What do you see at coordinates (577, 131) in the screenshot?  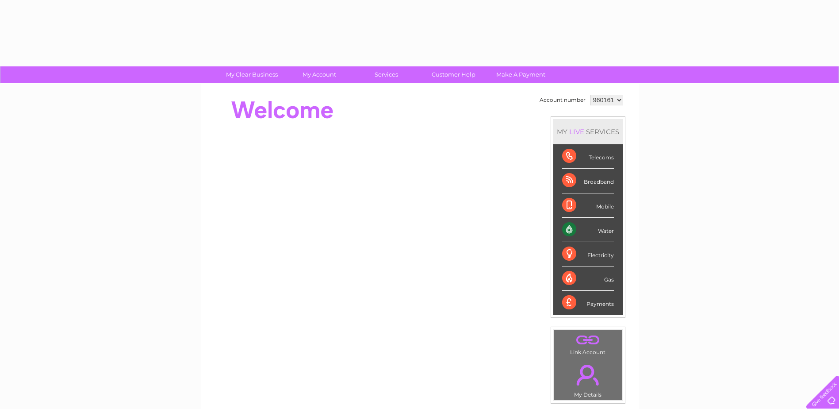 I see `div: LIVE` at bounding box center [577, 131].